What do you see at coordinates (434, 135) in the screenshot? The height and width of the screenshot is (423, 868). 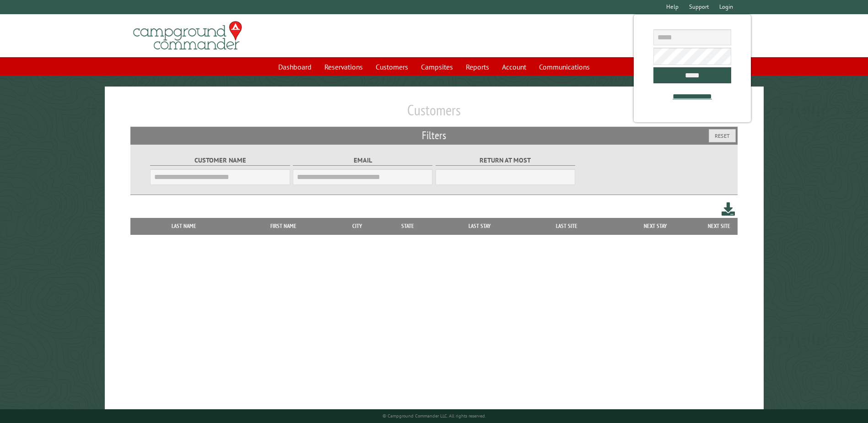 I see `h2: Filters` at bounding box center [434, 135].